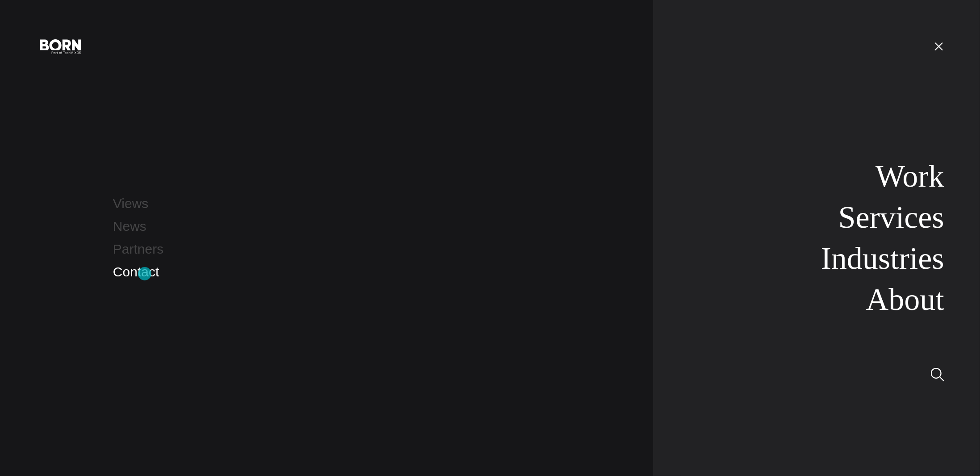  Describe the element at coordinates (136, 271) in the screenshot. I see `a: Contact` at that location.